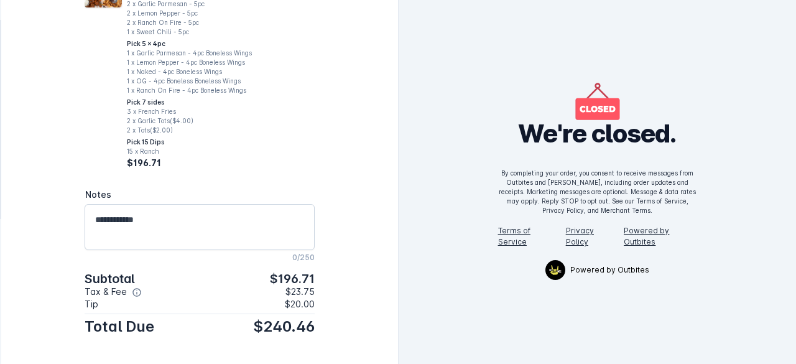 The height and width of the screenshot is (364, 796). Describe the element at coordinates (189, 62) in the screenshot. I see `div: 1 x Lemon Pepper - 4pc Boneless Wings` at that location.